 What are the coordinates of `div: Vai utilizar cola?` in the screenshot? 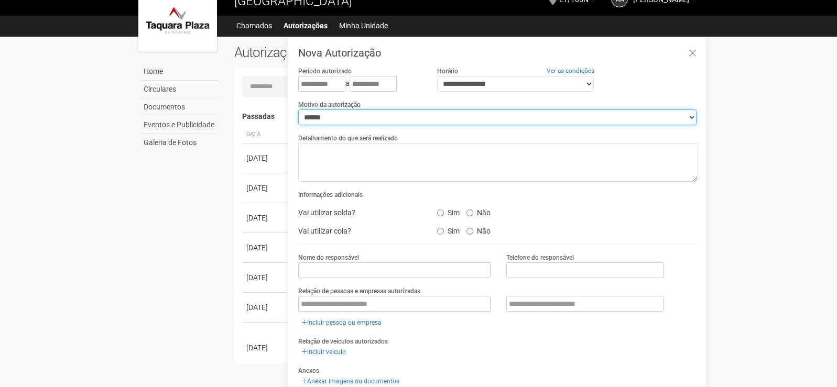 It's located at (360, 231).